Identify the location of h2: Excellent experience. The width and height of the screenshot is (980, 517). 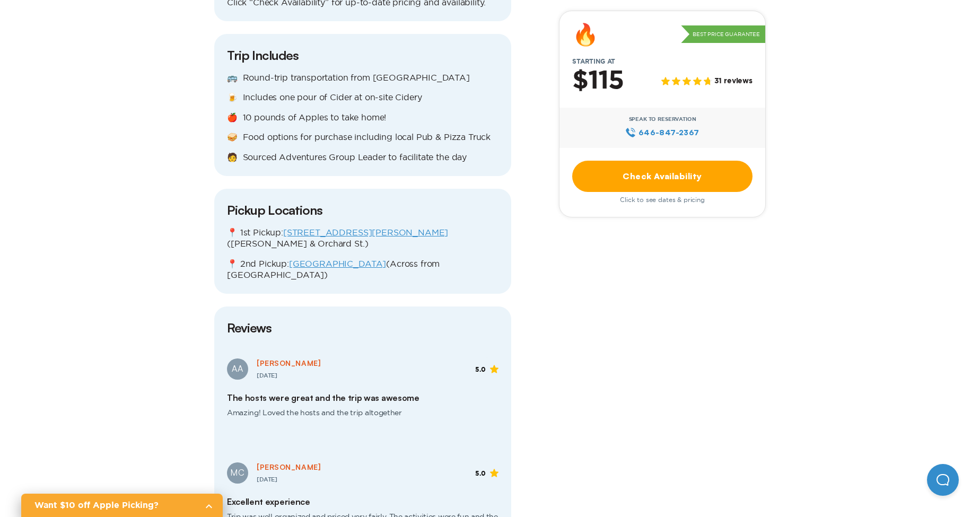
(362, 502).